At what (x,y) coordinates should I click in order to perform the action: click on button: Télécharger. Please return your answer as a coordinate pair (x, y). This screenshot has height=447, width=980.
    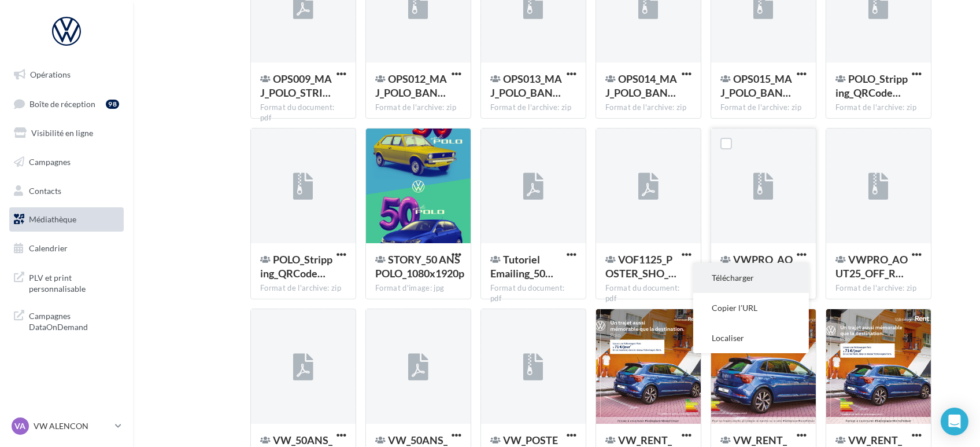
    Looking at the image, I should click on (751, 278).